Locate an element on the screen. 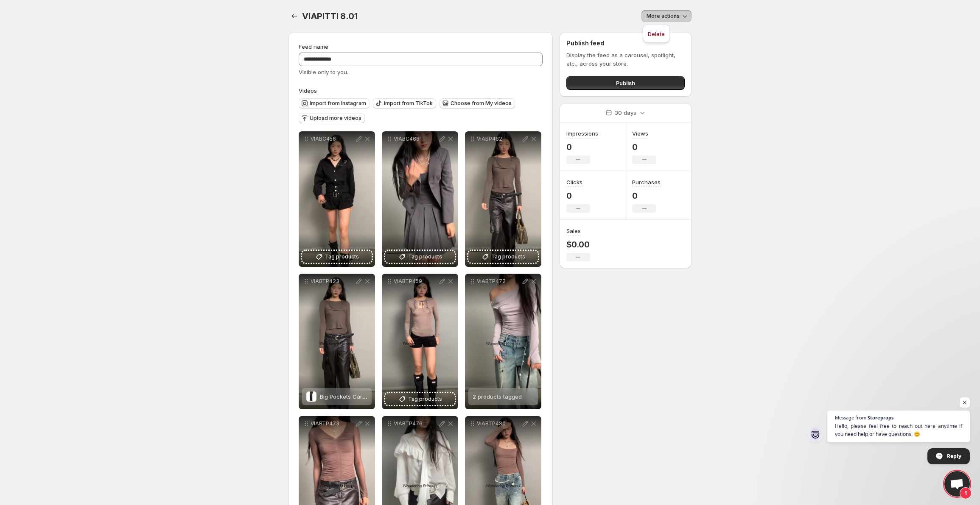  button: Choose from My videos is located at coordinates (477, 104).